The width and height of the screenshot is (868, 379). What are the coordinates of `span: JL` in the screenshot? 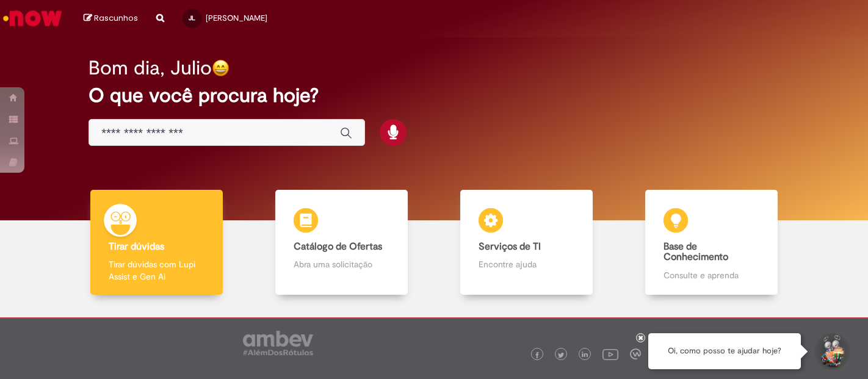 It's located at (192, 18).